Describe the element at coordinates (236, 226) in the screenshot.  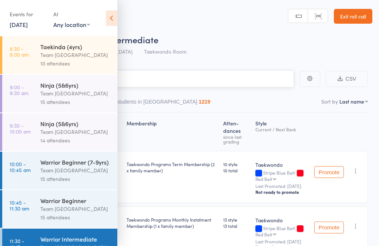
I see `span: 13 total` at that location.